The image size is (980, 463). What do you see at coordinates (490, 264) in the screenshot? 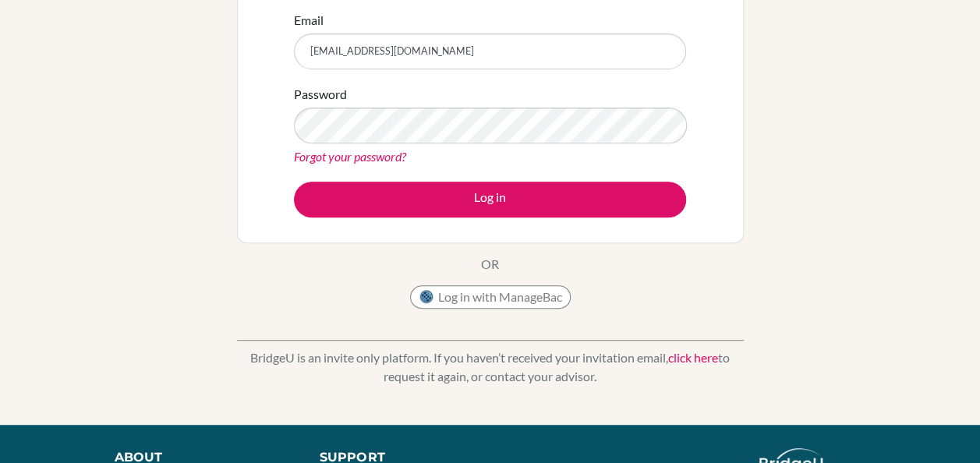
I see `p: OR` at bounding box center [490, 264].